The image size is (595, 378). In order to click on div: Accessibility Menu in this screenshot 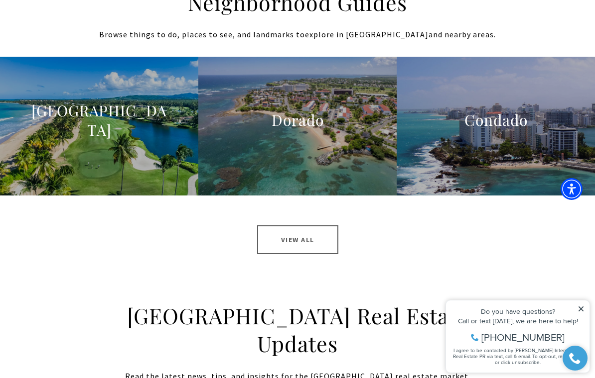, I will do `click(571, 189)`.